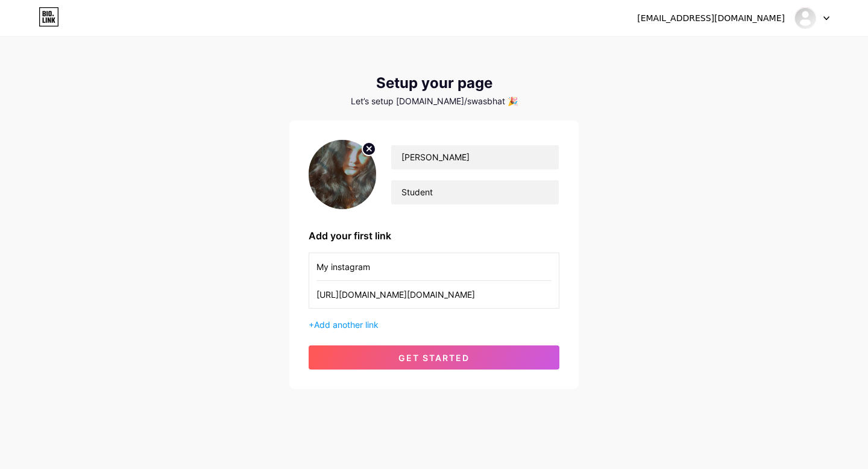  Describe the element at coordinates (434, 357) in the screenshot. I see `span: get started` at that location.